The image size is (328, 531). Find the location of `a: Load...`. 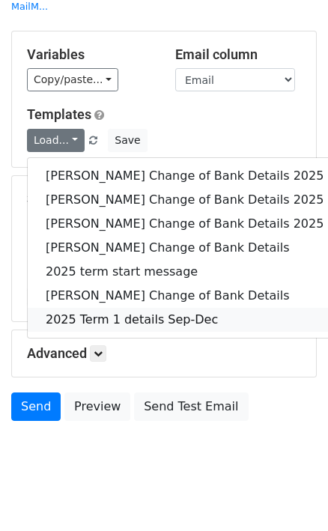

a: Load... is located at coordinates (55, 140).